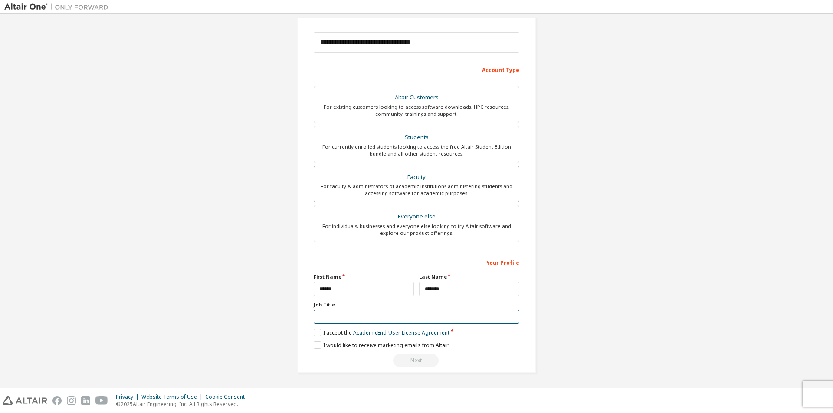 Image resolution: width=833 pixels, height=413 pixels. What do you see at coordinates (71, 401) in the screenshot?
I see `img: instagram.svg` at bounding box center [71, 401].